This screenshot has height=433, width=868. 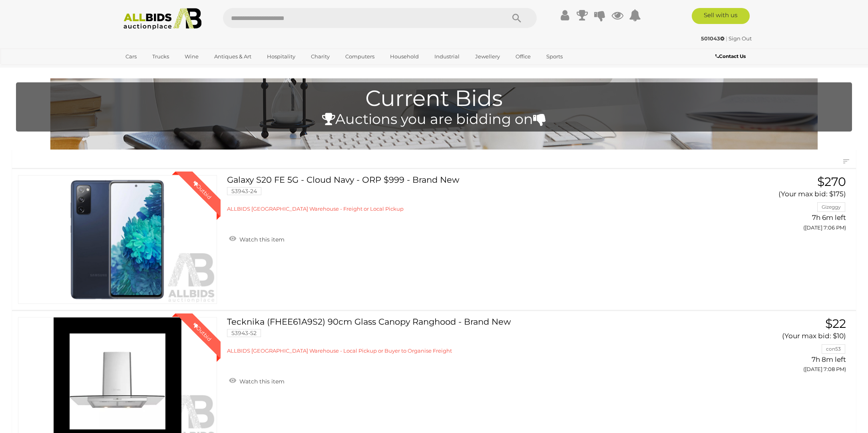 What do you see at coordinates (434, 119) in the screenshot?
I see `h4: Auctions you are bidding on` at bounding box center [434, 119].